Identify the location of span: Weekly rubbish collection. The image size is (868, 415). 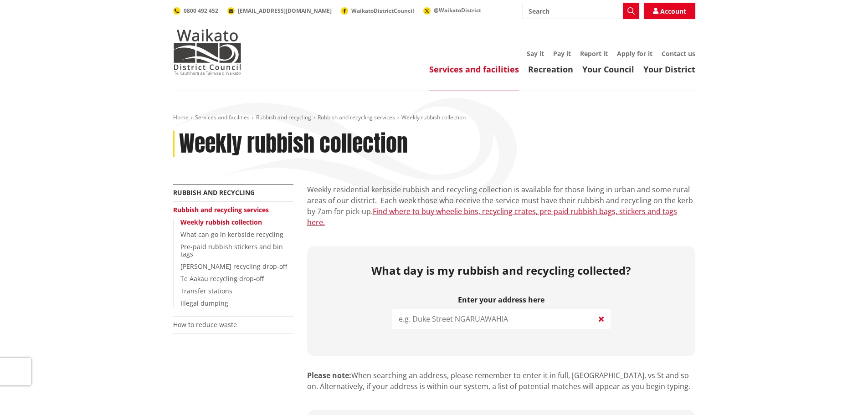
(434, 117).